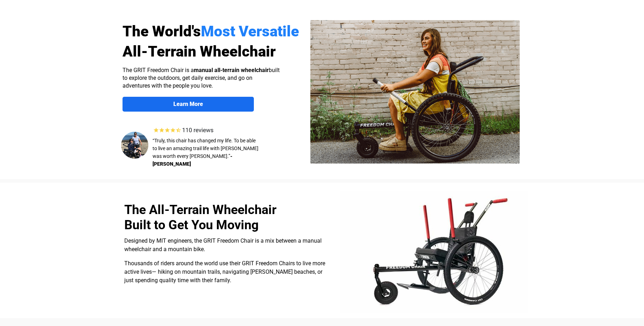 This screenshot has height=326, width=644. What do you see at coordinates (250, 31) in the screenshot?
I see `span: Most Versatile` at bounding box center [250, 31].